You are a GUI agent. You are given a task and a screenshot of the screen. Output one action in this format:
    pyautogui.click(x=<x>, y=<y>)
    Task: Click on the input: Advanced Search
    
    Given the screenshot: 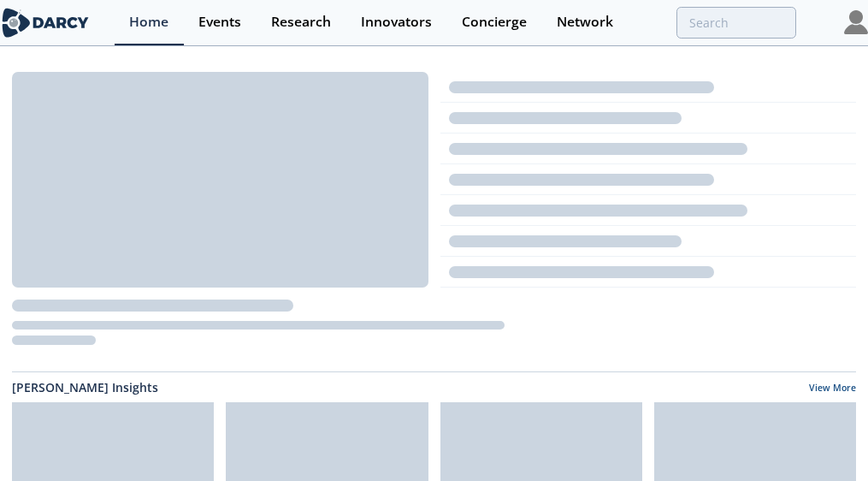 What is the action you would take?
    pyautogui.click(x=737, y=22)
    